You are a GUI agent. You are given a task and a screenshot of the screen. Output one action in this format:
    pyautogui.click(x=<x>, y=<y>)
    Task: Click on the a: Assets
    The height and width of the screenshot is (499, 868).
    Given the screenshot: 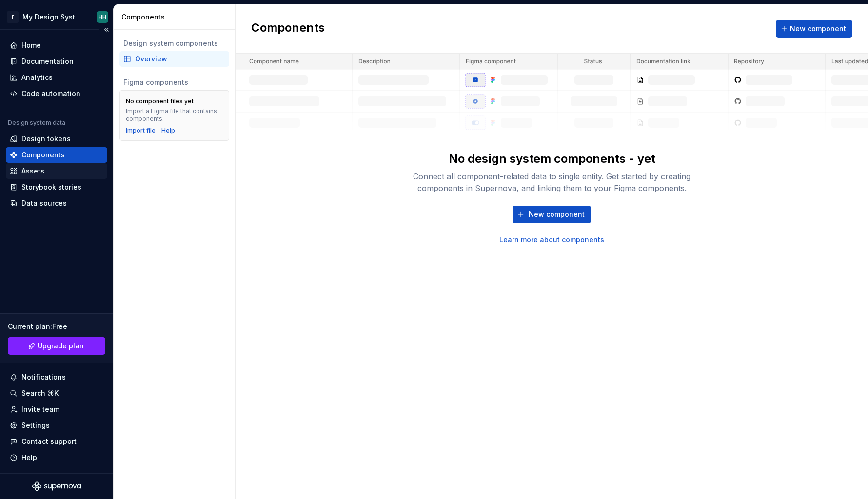 What is the action you would take?
    pyautogui.click(x=57, y=171)
    